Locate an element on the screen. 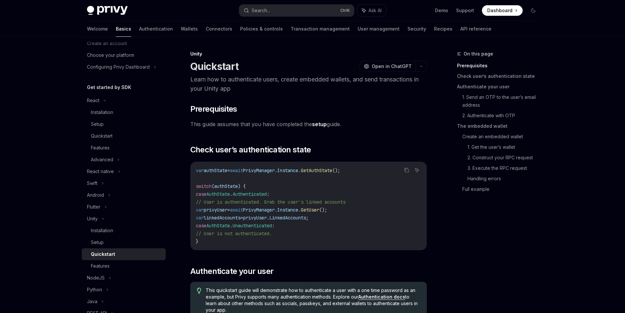 This screenshot has width=625, height=313. a: Policies & controls is located at coordinates (262, 29).